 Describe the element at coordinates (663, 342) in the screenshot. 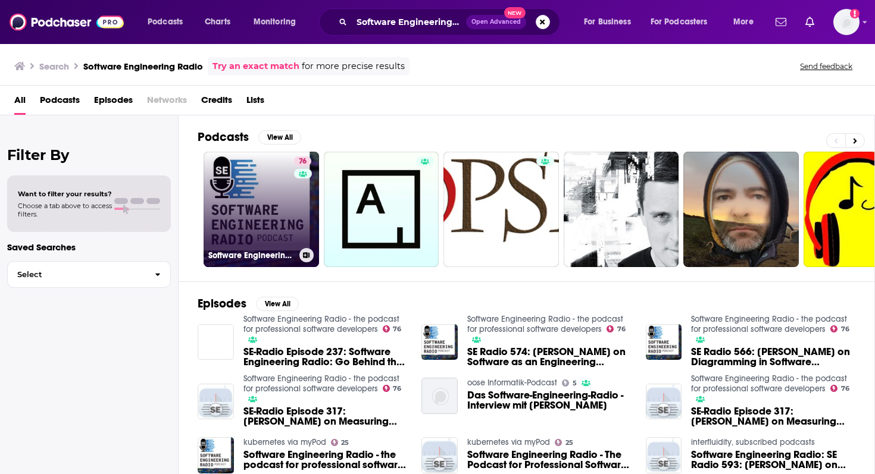

I see `img: SE Radio 566: Ashley Peacock on Diagramming in Software Engineering` at that location.